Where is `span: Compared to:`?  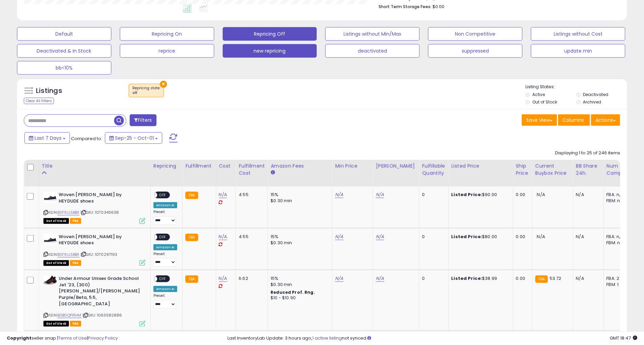
span: Compared to: is located at coordinates (86, 139).